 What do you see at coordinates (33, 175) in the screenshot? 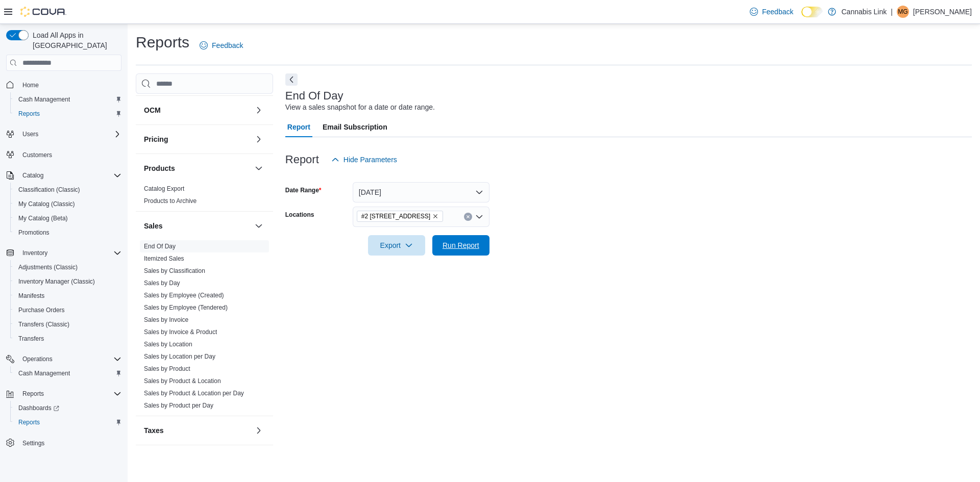
I see `button: Catalog` at bounding box center [33, 175].